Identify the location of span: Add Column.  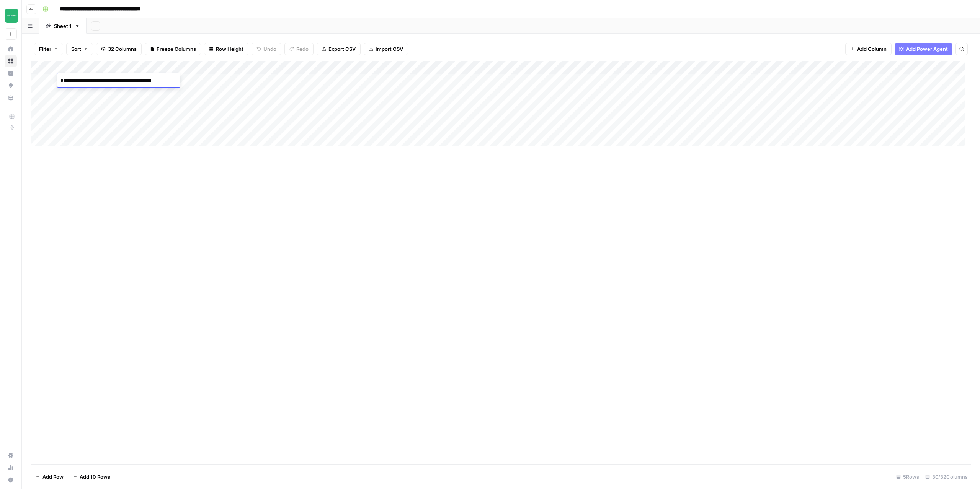
(871, 49).